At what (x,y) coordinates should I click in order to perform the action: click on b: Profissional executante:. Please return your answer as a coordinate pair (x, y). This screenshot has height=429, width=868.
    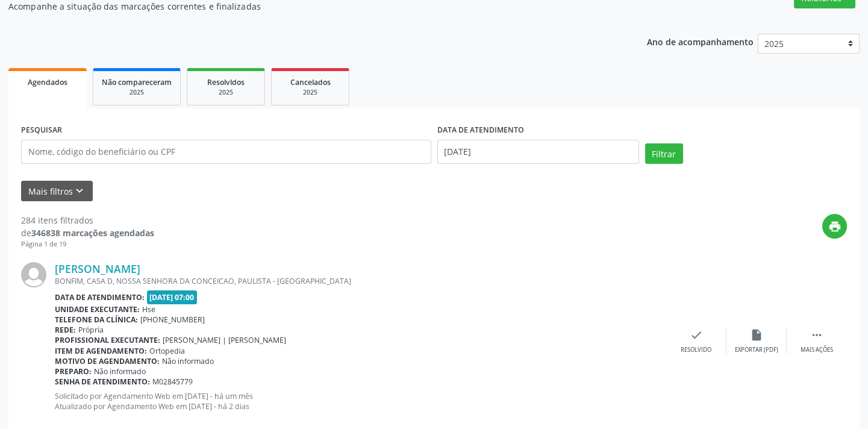
    Looking at the image, I should click on (107, 340).